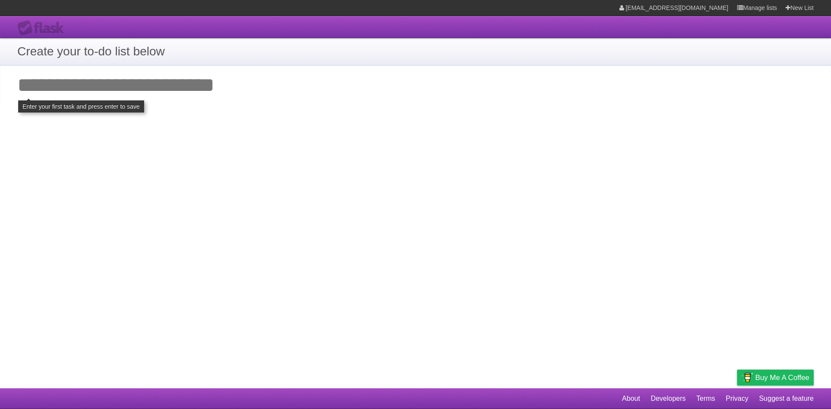 This screenshot has height=409, width=831. What do you see at coordinates (415, 51) in the screenshot?
I see `h1: Create your to-do list below` at bounding box center [415, 51].